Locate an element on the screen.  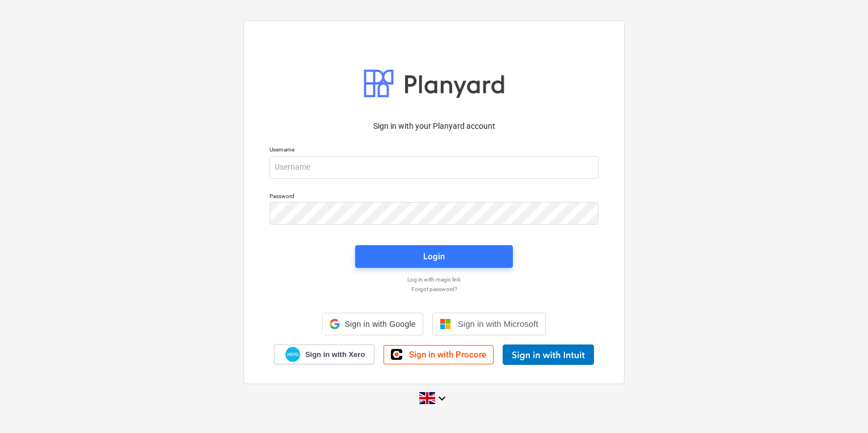
p: Sign in with your Planyard account is located at coordinates (434, 126).